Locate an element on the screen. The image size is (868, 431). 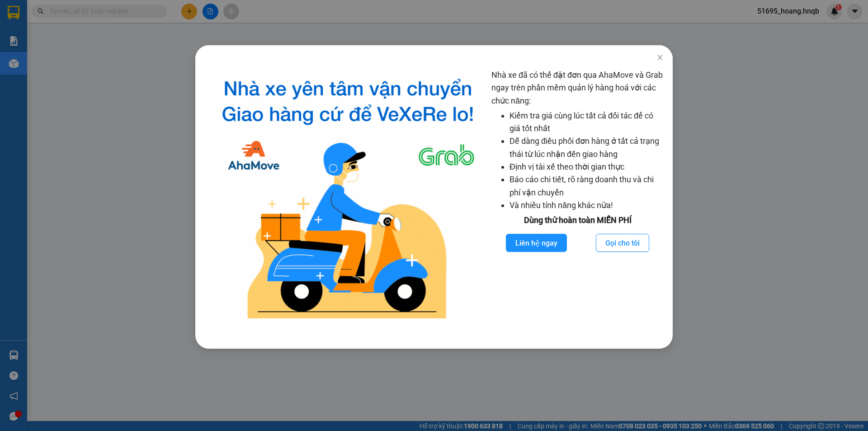
span: close is located at coordinates (660, 57).